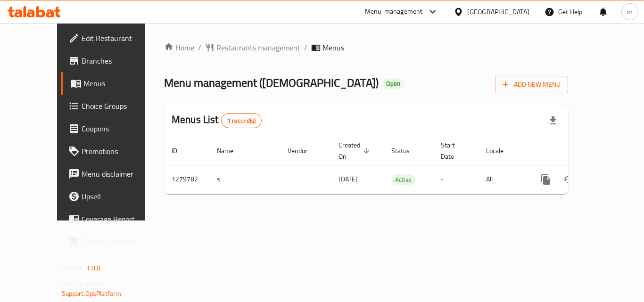 This screenshot has height=302, width=644. What do you see at coordinates (113, 129) in the screenshot?
I see `a: Coupons` at bounding box center [113, 129].